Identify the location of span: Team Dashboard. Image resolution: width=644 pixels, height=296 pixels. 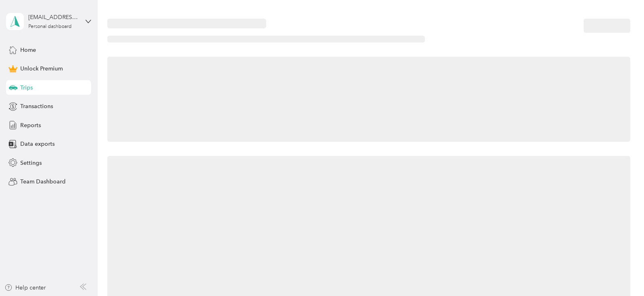
(43, 181).